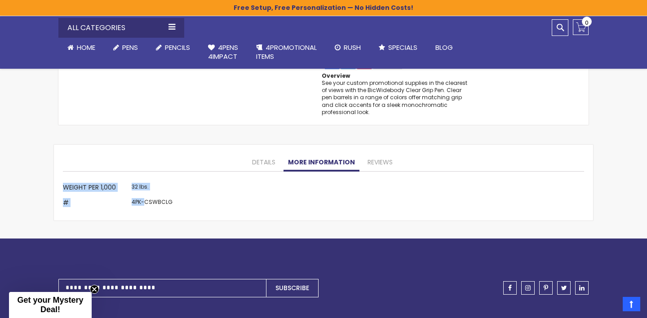  I want to click on span: Pens, so click(130, 47).